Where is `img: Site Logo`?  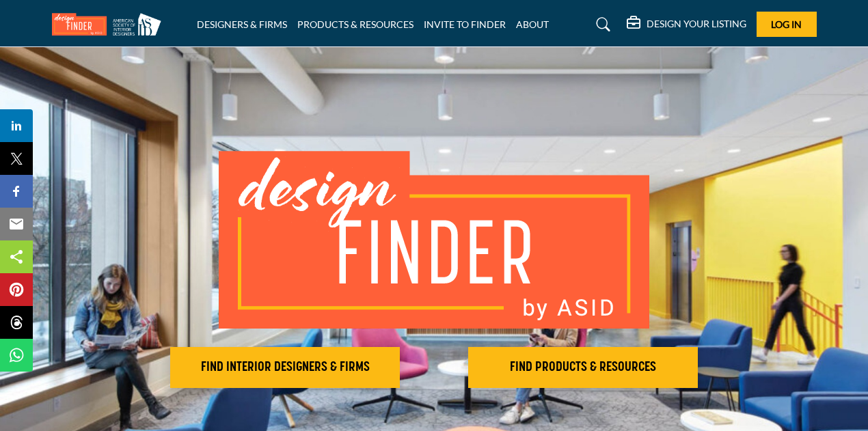 img: Site Logo is located at coordinates (110, 24).